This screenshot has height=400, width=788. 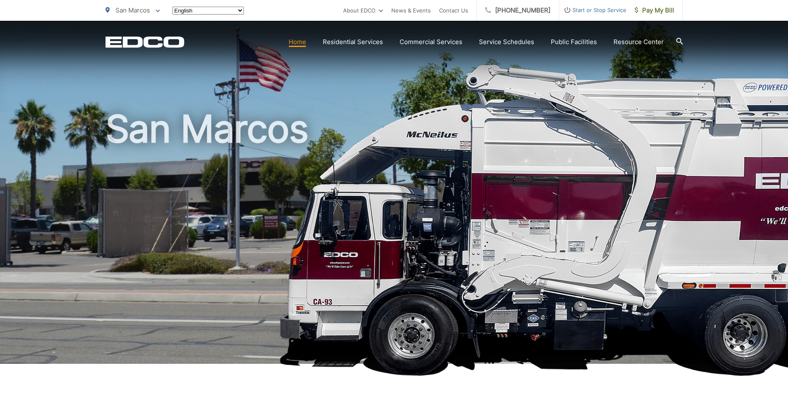 What do you see at coordinates (431, 42) in the screenshot?
I see `a: Commercial Services` at bounding box center [431, 42].